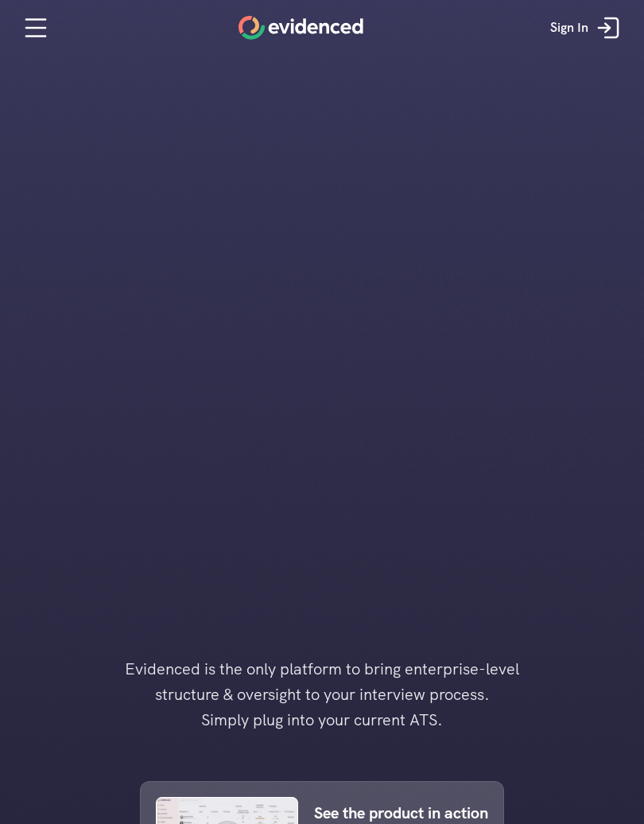 The width and height of the screenshot is (644, 824). What do you see at coordinates (587, 27) in the screenshot?
I see `a: Sign In` at bounding box center [587, 27].